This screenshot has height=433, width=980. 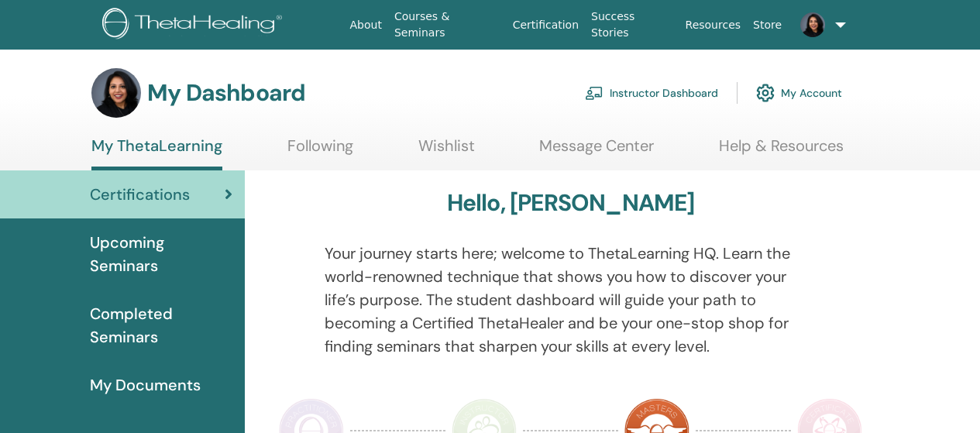 What do you see at coordinates (319, 151) in the screenshot?
I see `a: Following` at bounding box center [319, 151].